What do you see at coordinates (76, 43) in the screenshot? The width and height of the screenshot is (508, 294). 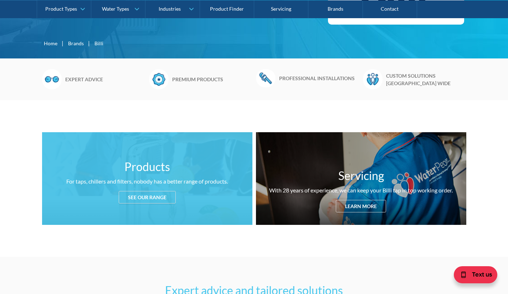 I see `a: Brands` at bounding box center [76, 43].